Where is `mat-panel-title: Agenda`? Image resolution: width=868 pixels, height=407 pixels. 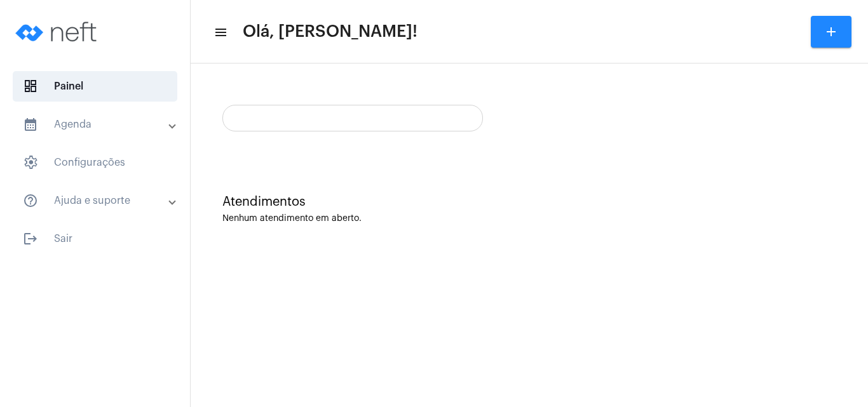
mat-panel-title: Agenda is located at coordinates (96, 125).